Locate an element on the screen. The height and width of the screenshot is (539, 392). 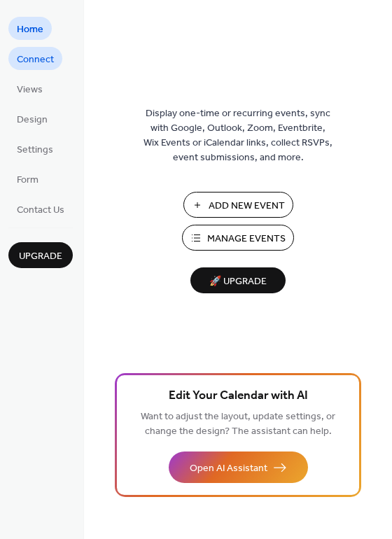
span: Display one-time or recurring events, sync with Google, Outlook, Zoom, Eventbrite, Wix Events or ... is located at coordinates (238, 136).